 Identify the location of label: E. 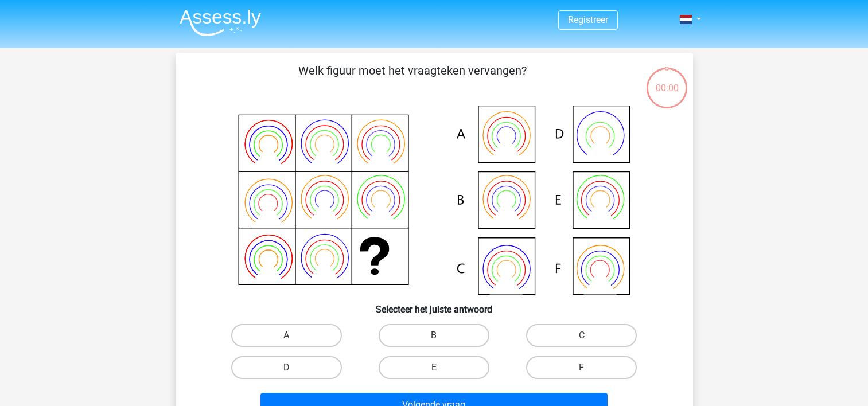
(433, 368).